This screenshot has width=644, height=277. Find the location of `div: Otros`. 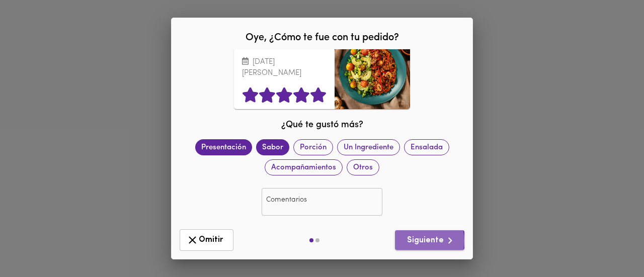

div: Otros is located at coordinates (363, 168).